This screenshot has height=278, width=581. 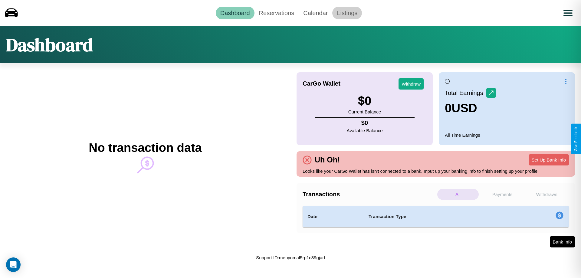 I want to click on p: All Time Earnings, so click(x=507, y=135).